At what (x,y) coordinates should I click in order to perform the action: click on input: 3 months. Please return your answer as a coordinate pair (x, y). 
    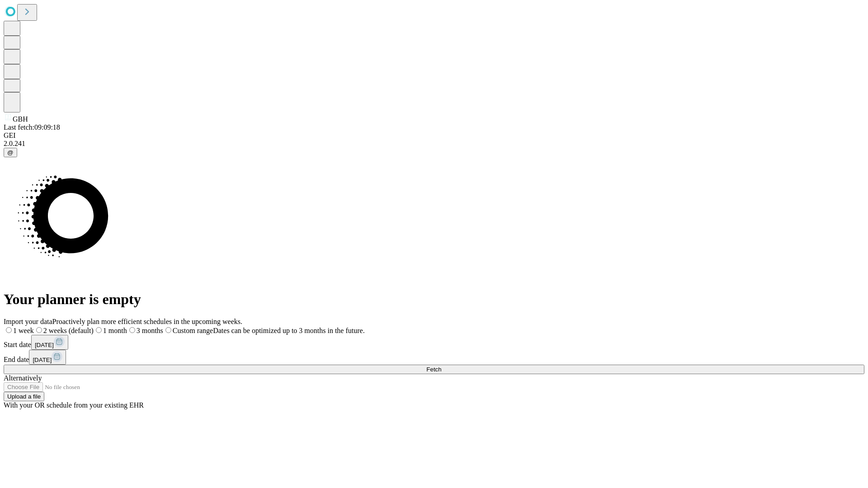
    Looking at the image, I should click on (132, 329).